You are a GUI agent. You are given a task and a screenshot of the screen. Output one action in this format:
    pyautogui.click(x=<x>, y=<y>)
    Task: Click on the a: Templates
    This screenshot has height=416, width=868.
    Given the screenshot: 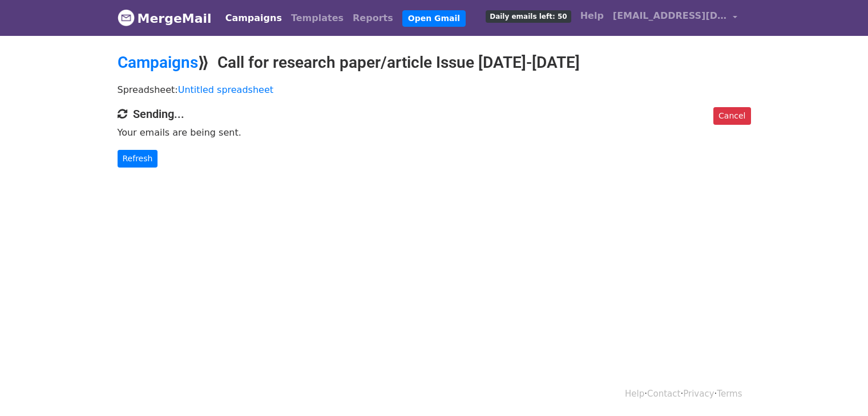 What is the action you would take?
    pyautogui.click(x=318, y=18)
    